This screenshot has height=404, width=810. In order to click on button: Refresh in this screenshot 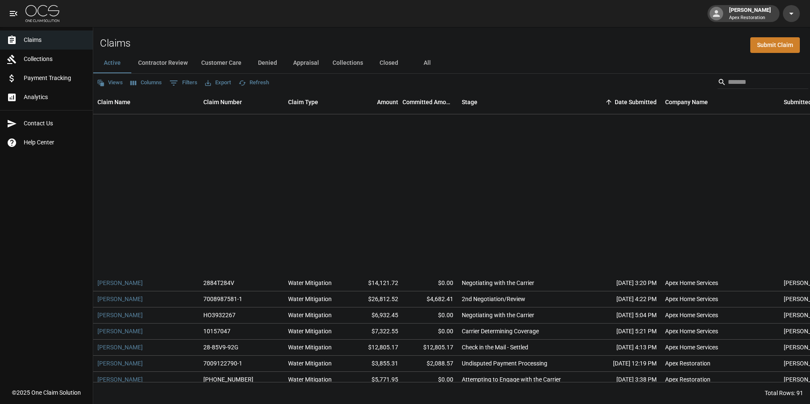, I will do `click(254, 83)`.